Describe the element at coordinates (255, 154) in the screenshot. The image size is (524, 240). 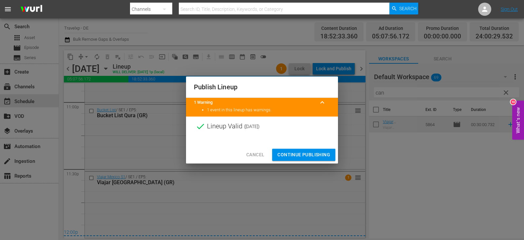
I see `button: Cancel` at that location.